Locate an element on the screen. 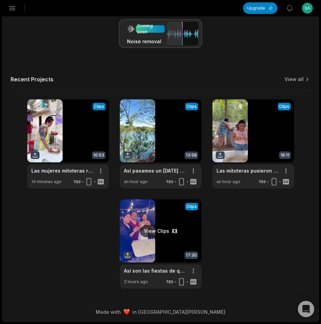 The width and height of the screenshot is (321, 324). div: Coming soon is located at coordinates (150, 29).